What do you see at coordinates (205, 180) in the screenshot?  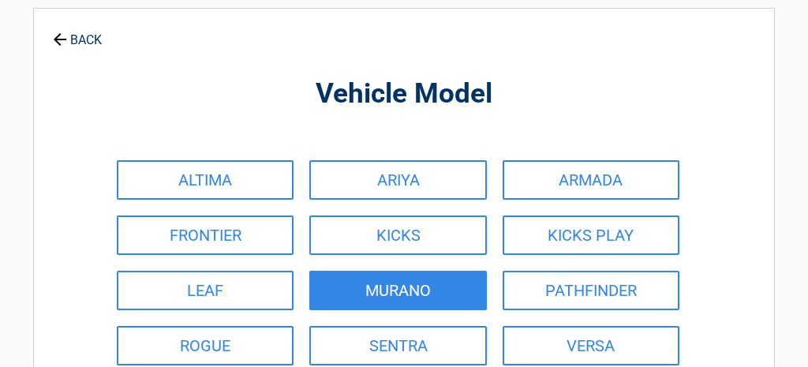 I see `a: ALTIMA` at bounding box center [205, 180].